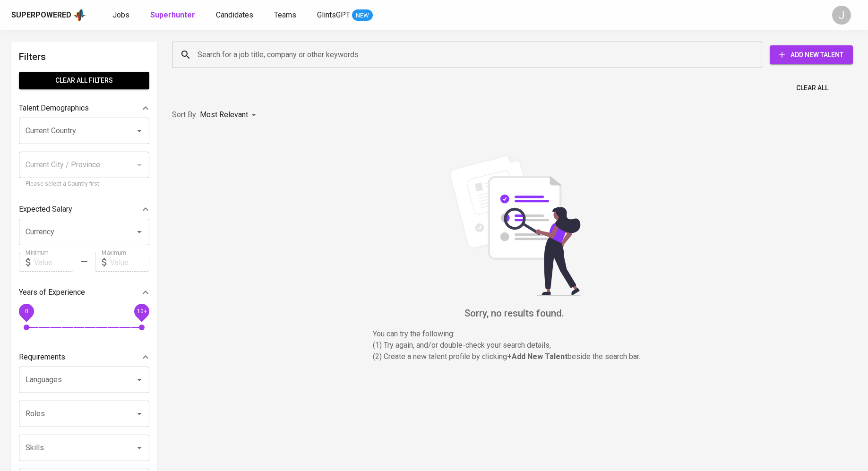 Image resolution: width=868 pixels, height=471 pixels. Describe the element at coordinates (84, 80) in the screenshot. I see `button: Clear All filters` at that location.